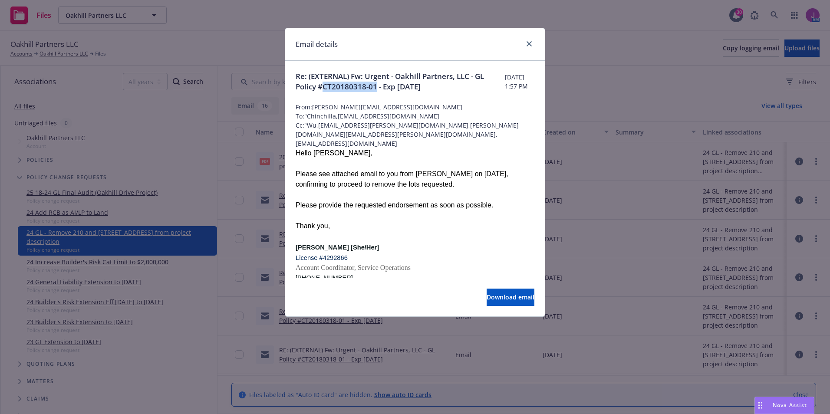  What do you see at coordinates (317, 44) in the screenshot?
I see `h1: Email details` at bounding box center [317, 44].